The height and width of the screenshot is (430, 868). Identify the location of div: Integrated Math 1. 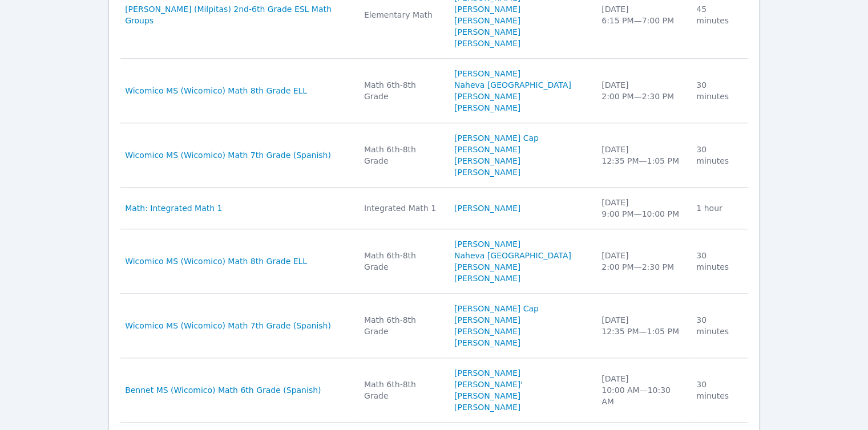
(402, 209).